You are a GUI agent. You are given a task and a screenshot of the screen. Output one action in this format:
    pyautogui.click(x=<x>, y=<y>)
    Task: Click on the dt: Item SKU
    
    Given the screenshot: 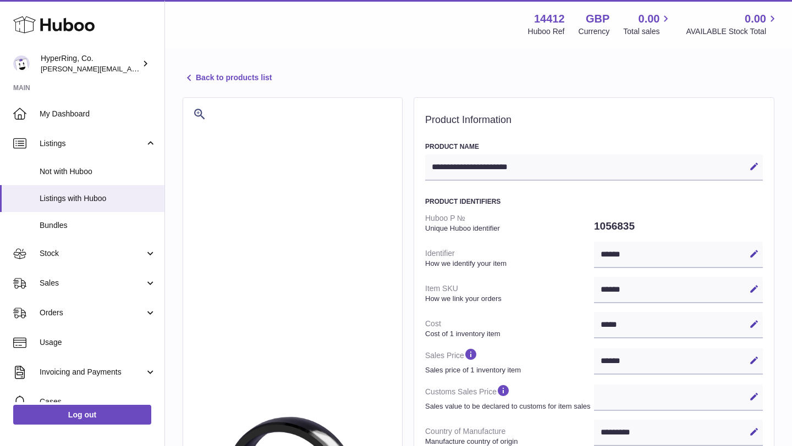 What is the action you would take?
    pyautogui.click(x=509, y=294)
    